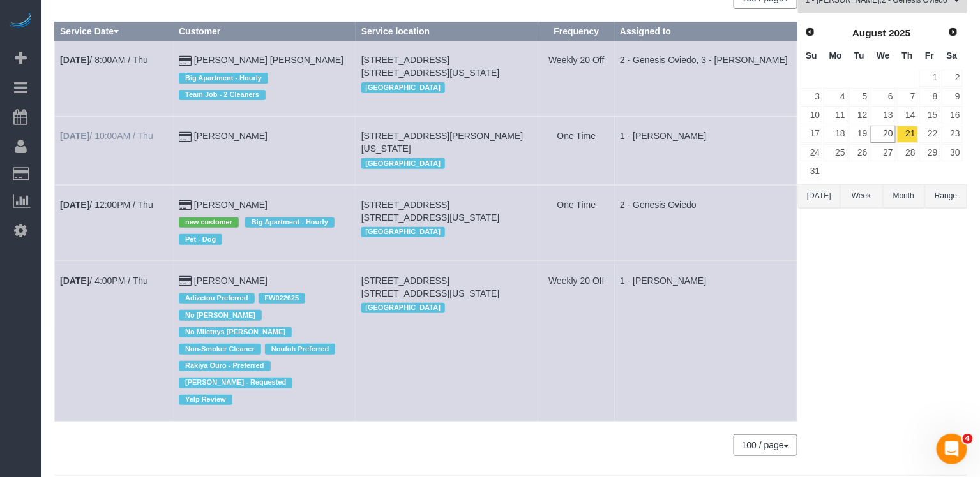 The height and width of the screenshot is (477, 980). What do you see at coordinates (859, 153) in the screenshot?
I see `a: 26` at bounding box center [859, 153].